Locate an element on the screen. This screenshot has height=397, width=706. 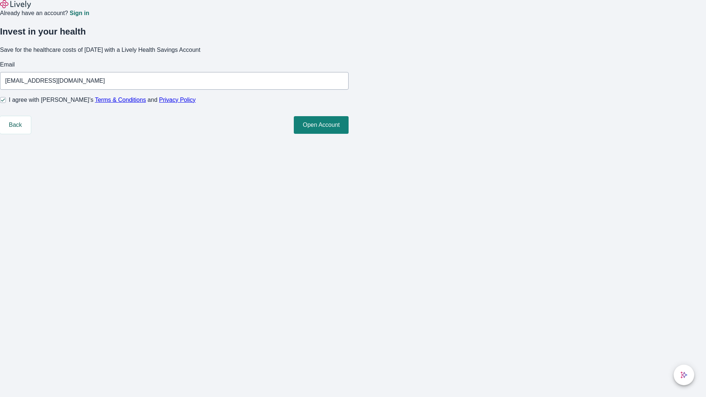
svg: Lively AI Assistant is located at coordinates (684, 375).